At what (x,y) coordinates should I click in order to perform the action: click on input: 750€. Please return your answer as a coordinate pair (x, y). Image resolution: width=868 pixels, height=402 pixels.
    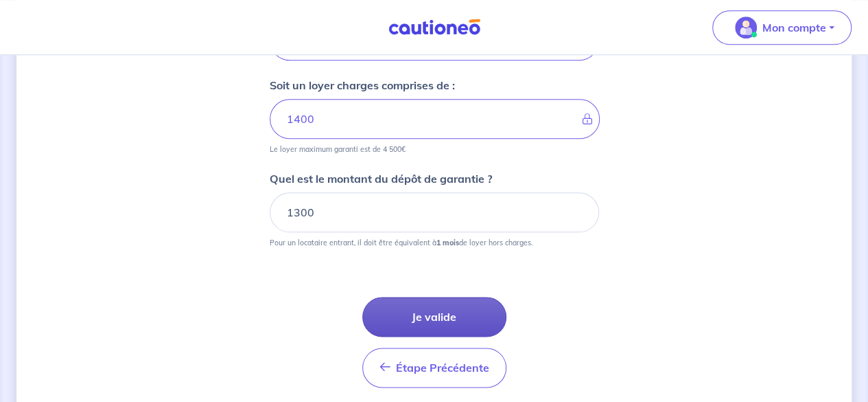
    Looking at the image, I should click on (434, 212).